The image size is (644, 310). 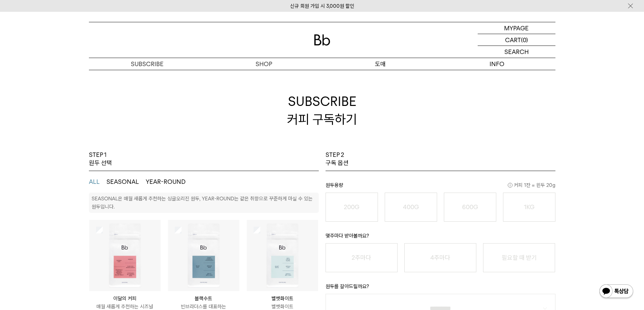 I want to click on p: 블랙수트, so click(x=203, y=299).